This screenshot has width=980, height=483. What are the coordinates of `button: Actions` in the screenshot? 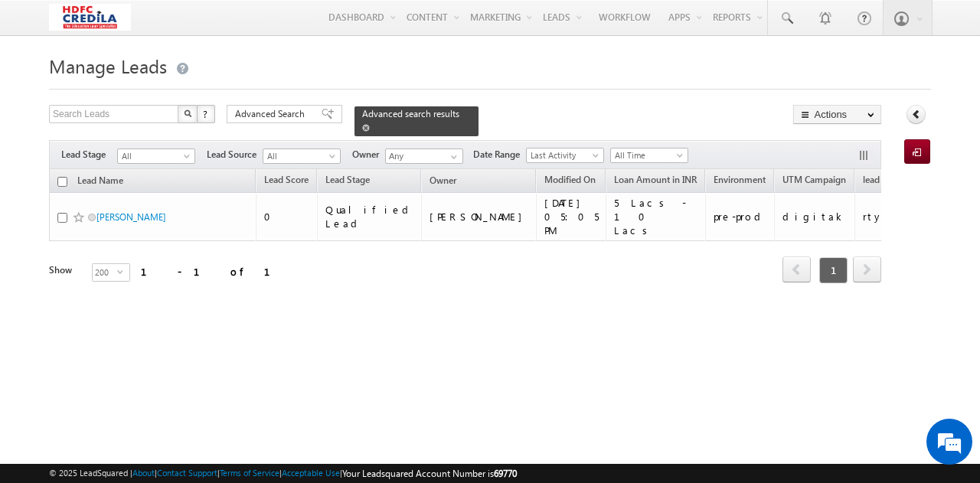 It's located at (837, 114).